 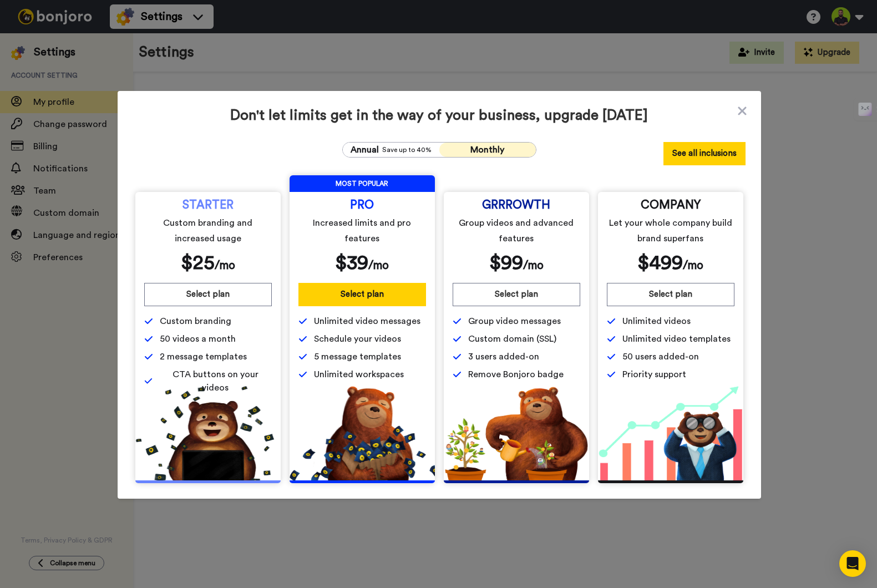 I want to click on div: Open Intercom Messenger, so click(x=853, y=563).